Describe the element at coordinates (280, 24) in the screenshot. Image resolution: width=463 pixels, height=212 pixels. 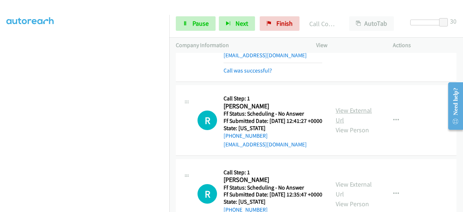
I see `a: Finish` at that location.